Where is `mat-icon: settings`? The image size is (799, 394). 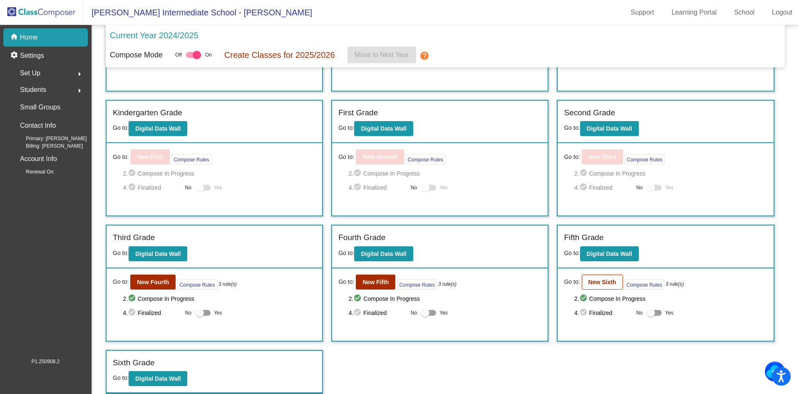 mat-icon: settings is located at coordinates (15, 56).